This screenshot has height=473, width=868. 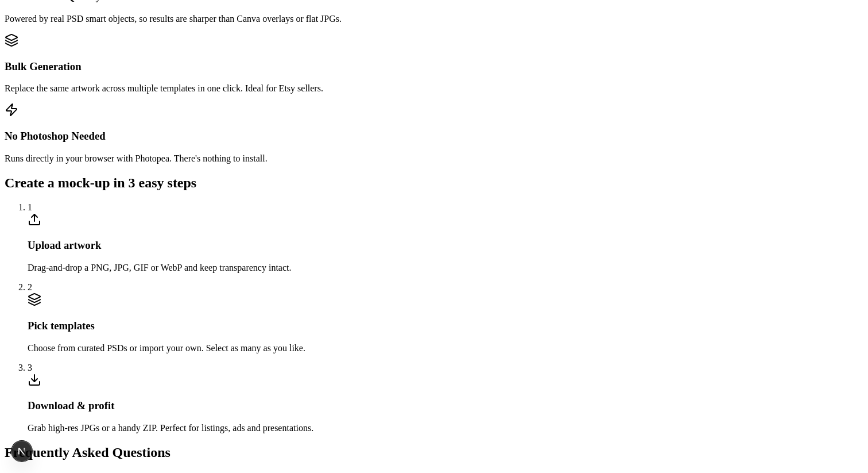 I want to click on span: 3, so click(x=30, y=367).